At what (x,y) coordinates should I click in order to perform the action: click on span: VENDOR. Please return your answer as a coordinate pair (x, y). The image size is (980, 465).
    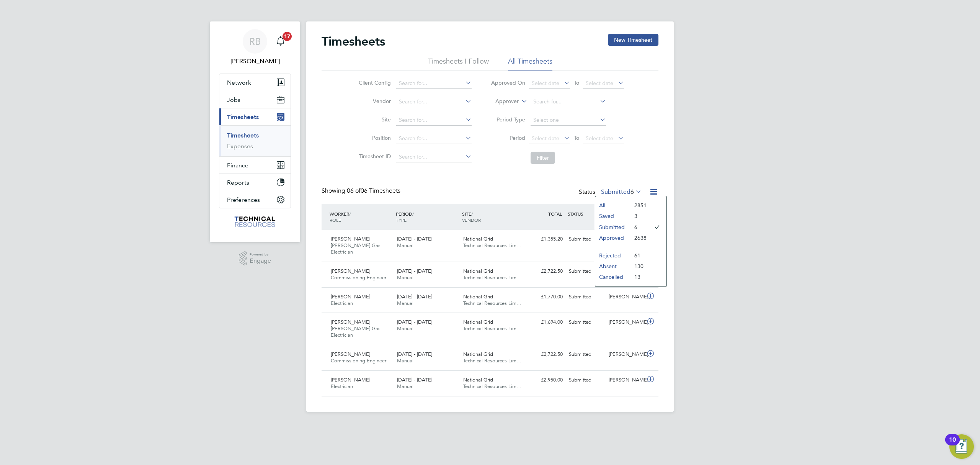
    Looking at the image, I should click on (471, 220).